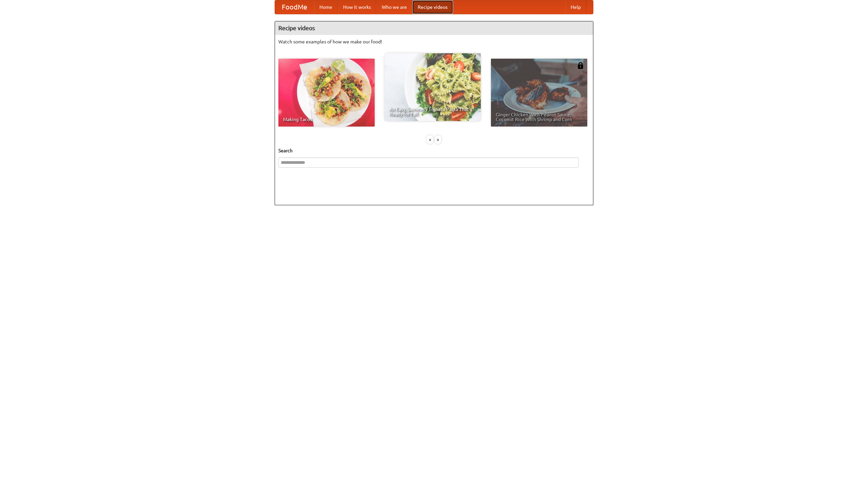 The image size is (868, 480). Describe the element at coordinates (327, 120) in the screenshot. I see `span: Making Tacos` at that location.